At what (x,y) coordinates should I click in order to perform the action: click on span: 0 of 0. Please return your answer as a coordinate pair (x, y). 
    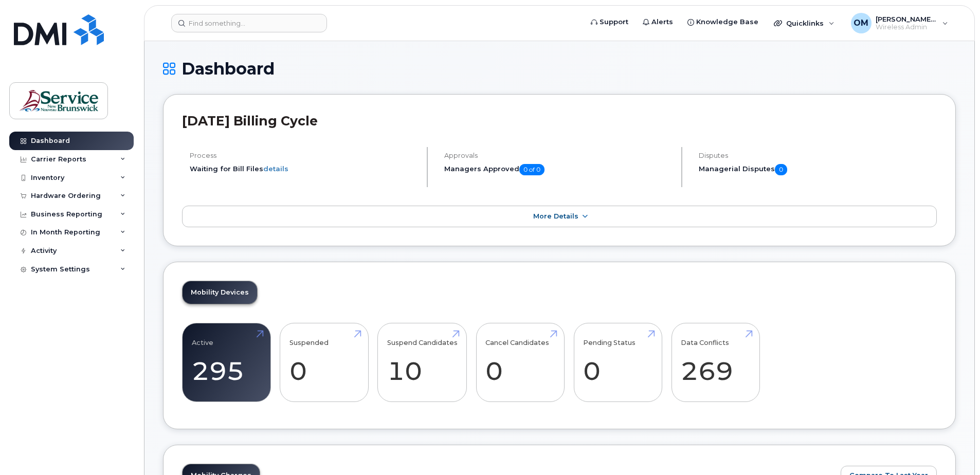
    Looking at the image, I should click on (532, 169).